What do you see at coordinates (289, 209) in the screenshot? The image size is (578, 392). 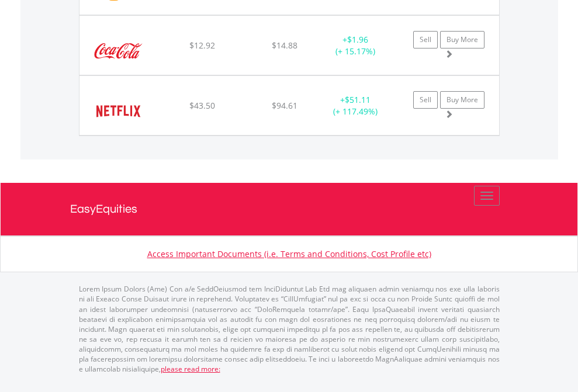 I see `div: EasyEquities` at bounding box center [289, 209].